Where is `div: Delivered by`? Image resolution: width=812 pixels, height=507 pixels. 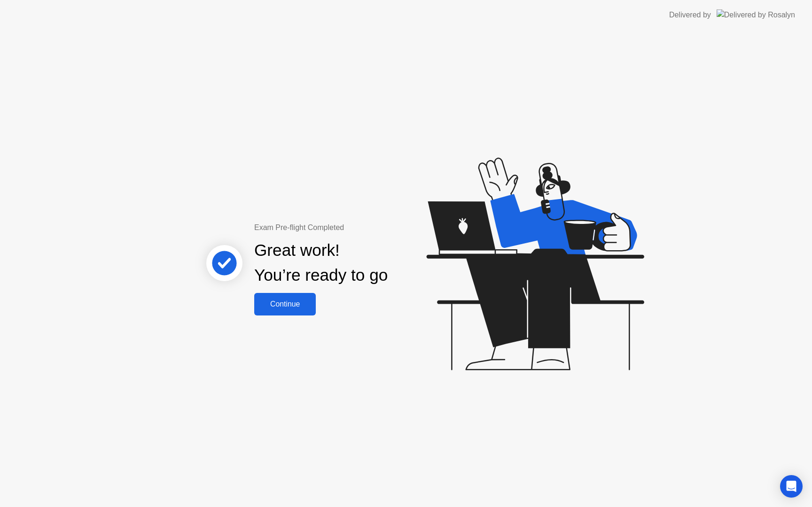 div: Delivered by is located at coordinates (689, 15).